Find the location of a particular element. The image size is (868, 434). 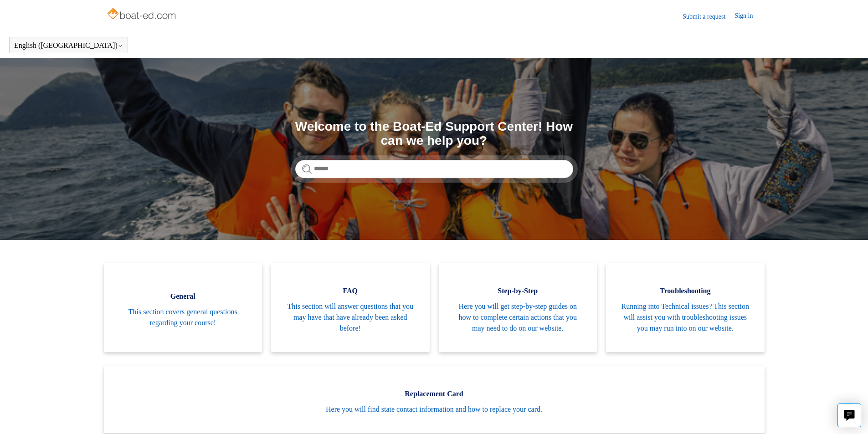

span: FAQ is located at coordinates (350, 291).